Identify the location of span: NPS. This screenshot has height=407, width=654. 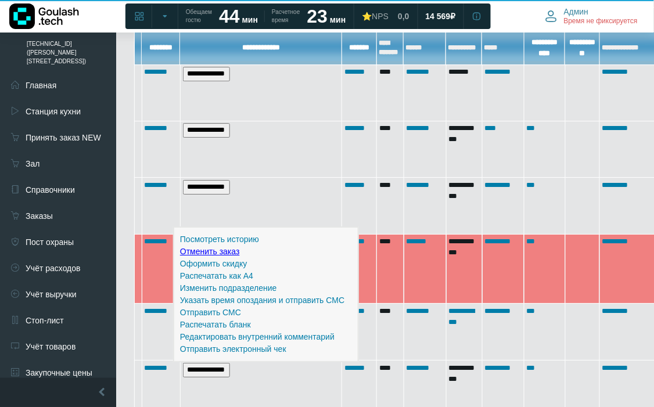
(380, 16).